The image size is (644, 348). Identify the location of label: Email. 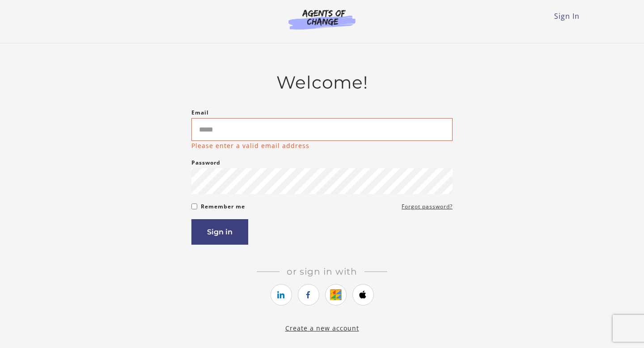
(200, 113).